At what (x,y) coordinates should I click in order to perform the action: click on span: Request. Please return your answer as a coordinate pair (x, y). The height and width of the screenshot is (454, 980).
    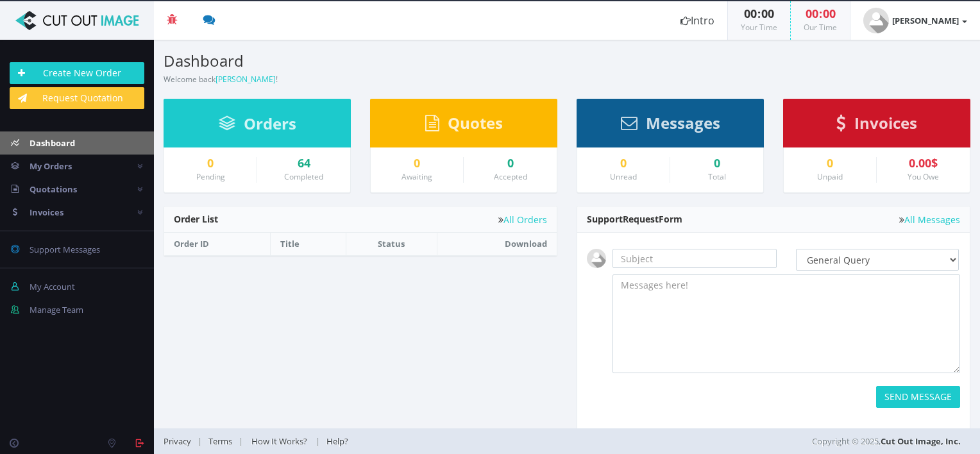
    Looking at the image, I should click on (641, 219).